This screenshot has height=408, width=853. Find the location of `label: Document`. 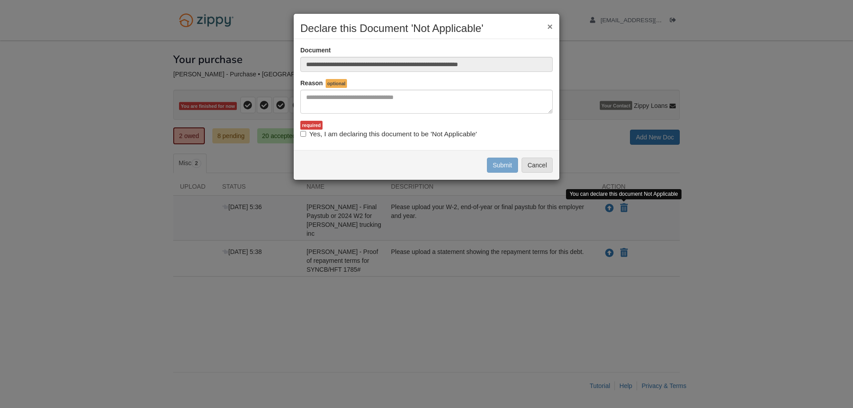

label: Document is located at coordinates (315, 50).